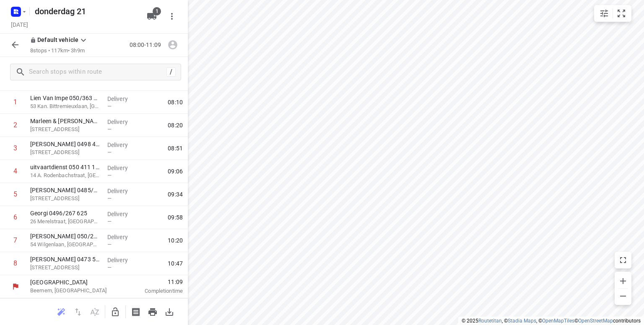 This screenshot has width=644, height=325. I want to click on span: 08:20, so click(175, 125).